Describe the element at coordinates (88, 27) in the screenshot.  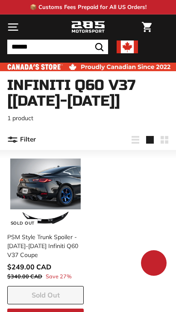
I see `img: Logo_285_Motorsport_areodynamics_components` at that location.